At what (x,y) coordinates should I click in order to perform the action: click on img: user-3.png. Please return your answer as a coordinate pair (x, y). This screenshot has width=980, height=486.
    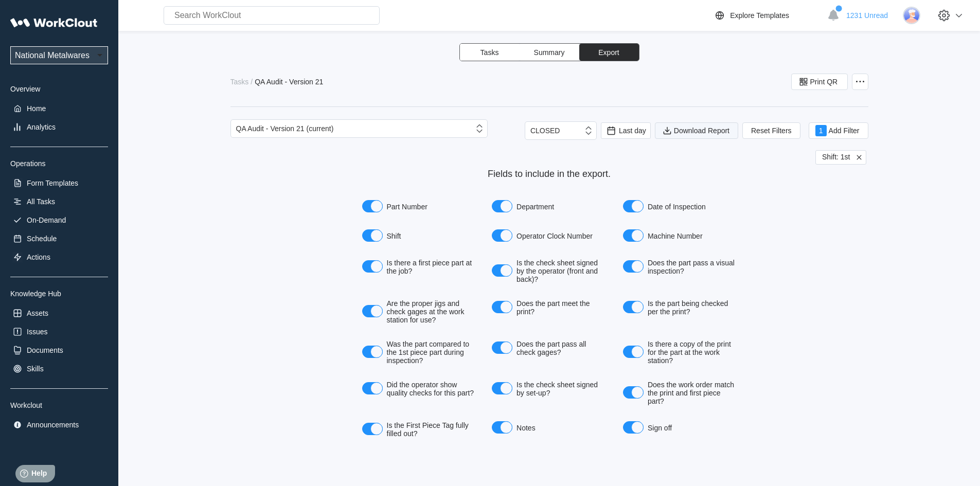
    Looking at the image, I should click on (911, 16).